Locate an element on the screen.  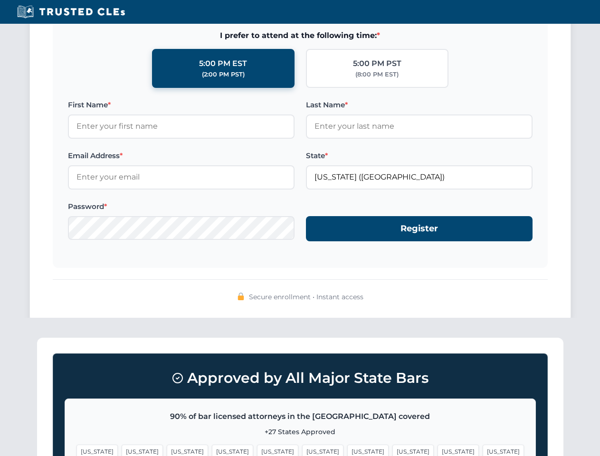
label: State is located at coordinates (419, 156).